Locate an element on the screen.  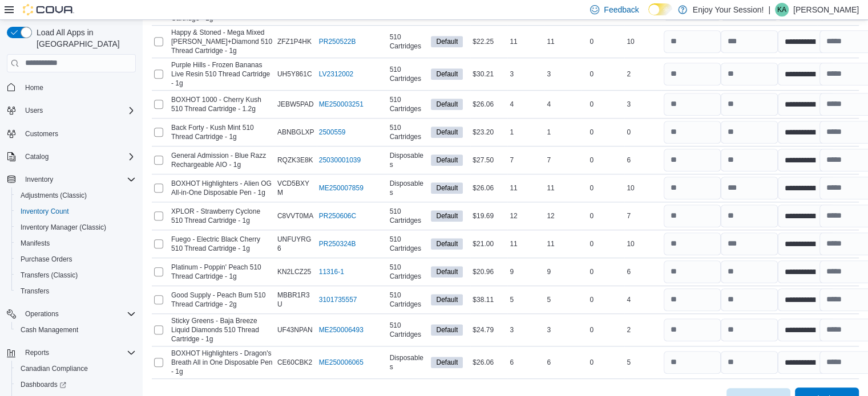
div: 2 is located at coordinates (643, 330).